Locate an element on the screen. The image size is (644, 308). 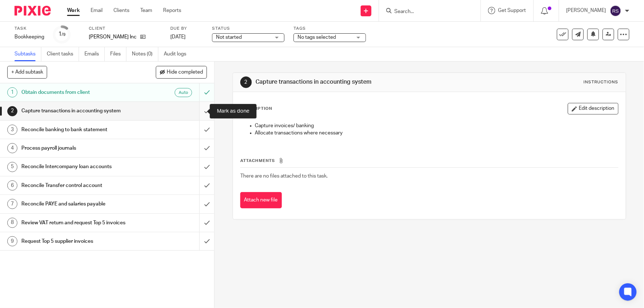
div: 9 is located at coordinates (12, 241).